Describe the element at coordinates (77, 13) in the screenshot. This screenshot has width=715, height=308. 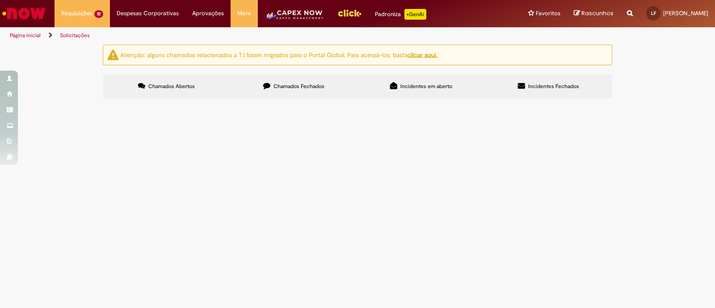
I see `span: Requisições` at that location.